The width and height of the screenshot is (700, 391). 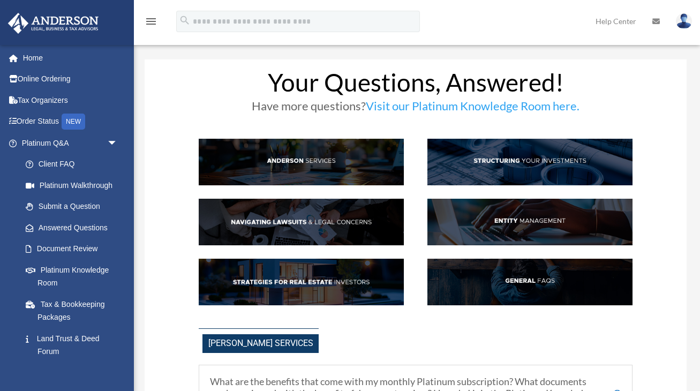 What do you see at coordinates (71, 58) in the screenshot?
I see `a: Home` at bounding box center [71, 58].